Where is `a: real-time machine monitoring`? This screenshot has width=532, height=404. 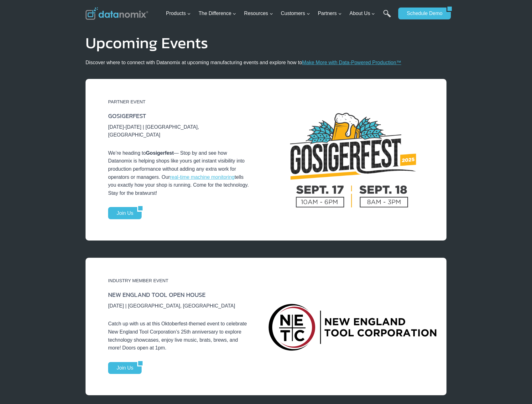 a: real-time machine monitoring is located at coordinates (202, 177).